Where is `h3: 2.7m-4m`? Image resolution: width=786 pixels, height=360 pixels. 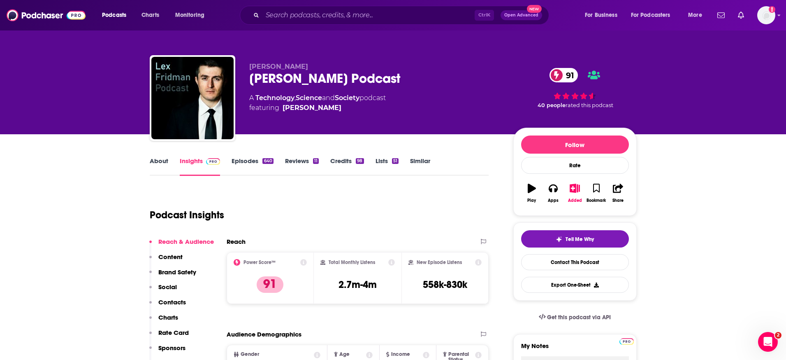 h3: 2.7m-4m is located at coordinates (358, 284).